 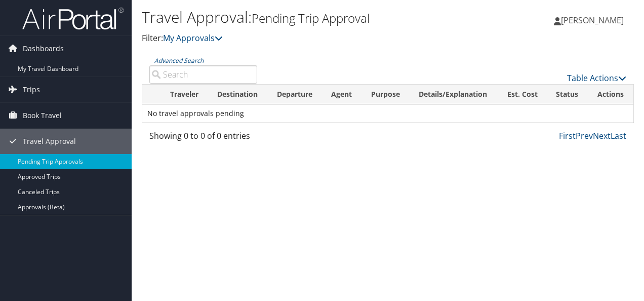 What do you see at coordinates (238, 94) in the screenshot?
I see `th: Destination: activate to sort column ascending` at bounding box center [238, 94].